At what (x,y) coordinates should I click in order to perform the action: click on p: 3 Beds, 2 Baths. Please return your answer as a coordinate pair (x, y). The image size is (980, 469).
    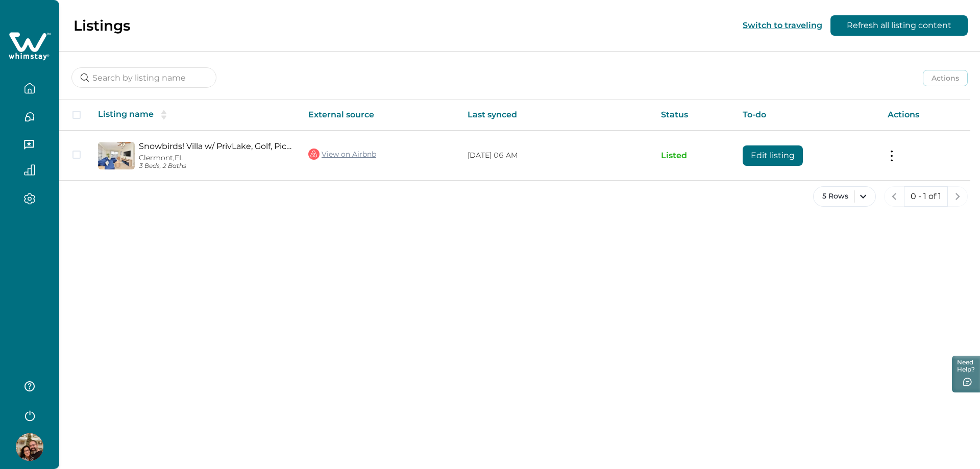
    Looking at the image, I should click on (215, 166).